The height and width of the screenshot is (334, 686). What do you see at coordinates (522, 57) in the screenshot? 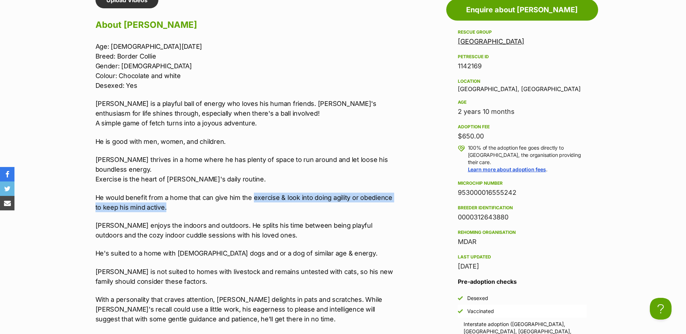
I see `div: PetRescue ID` at bounding box center [522, 57].